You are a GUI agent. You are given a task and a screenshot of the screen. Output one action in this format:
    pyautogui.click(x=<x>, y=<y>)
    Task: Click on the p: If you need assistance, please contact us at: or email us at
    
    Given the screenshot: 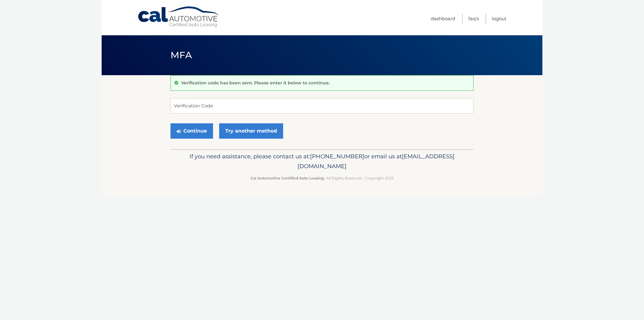 What is the action you would take?
    pyautogui.click(x=322, y=161)
    